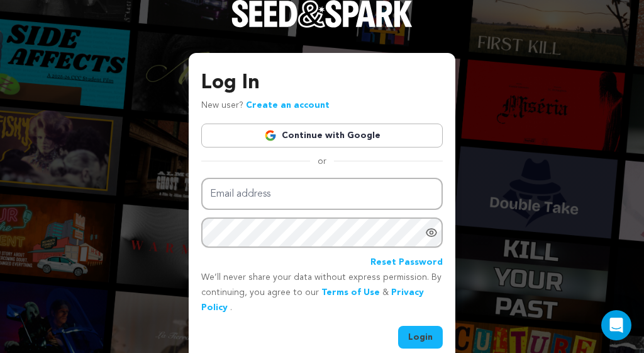 The image size is (644, 353). I want to click on a: Create an account, so click(287, 105).